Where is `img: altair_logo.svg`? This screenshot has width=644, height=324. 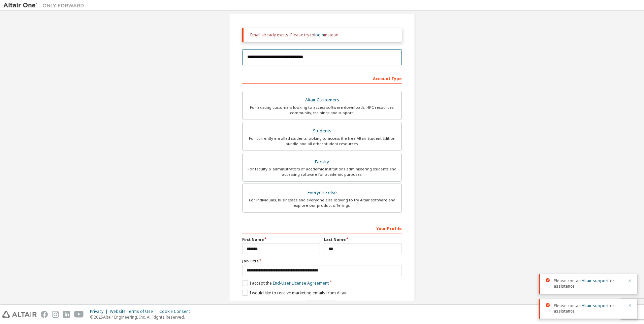
img: altair_logo.svg is located at coordinates (19, 314).